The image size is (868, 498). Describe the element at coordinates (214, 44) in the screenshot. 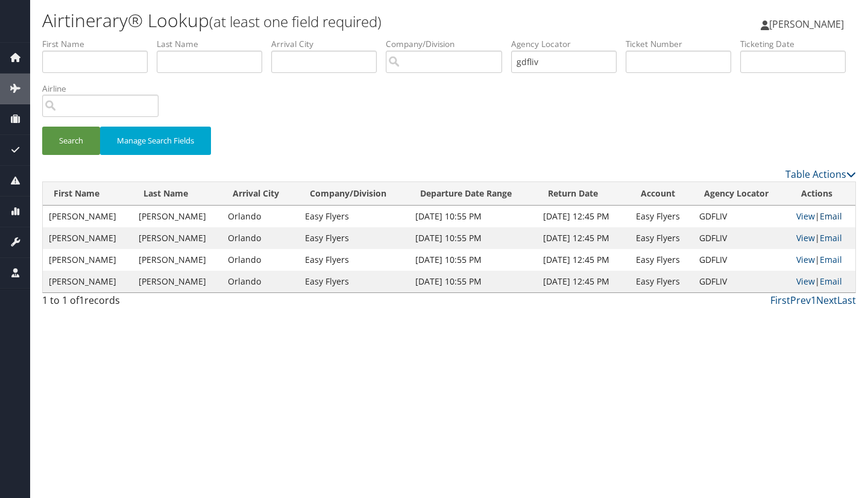

I see `label: Last Name` at that location.